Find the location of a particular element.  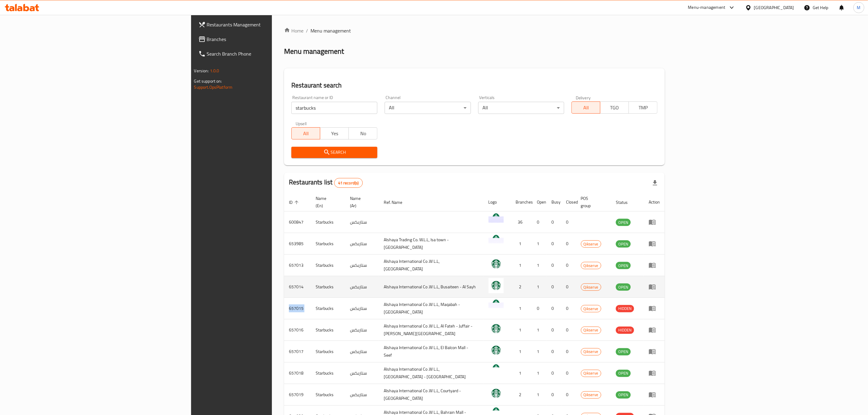

span: TMP is located at coordinates (643, 108).